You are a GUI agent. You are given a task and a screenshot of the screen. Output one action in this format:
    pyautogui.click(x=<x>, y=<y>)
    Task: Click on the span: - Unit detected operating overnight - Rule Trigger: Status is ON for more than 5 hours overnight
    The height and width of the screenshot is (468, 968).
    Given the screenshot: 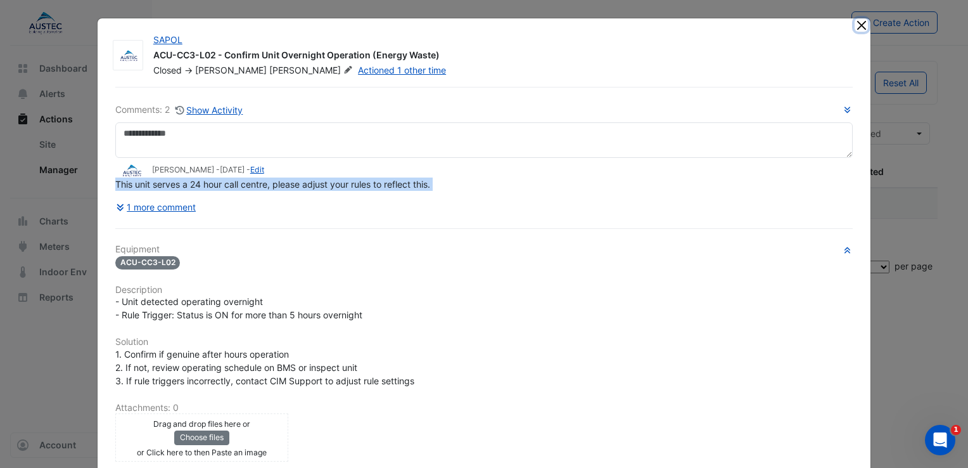 What is the action you would take?
    pyautogui.click(x=239, y=308)
    